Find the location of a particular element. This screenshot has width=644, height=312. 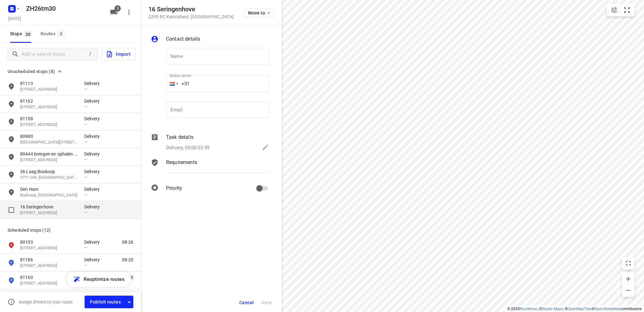

span: Cancel is located at coordinates (246, 303).